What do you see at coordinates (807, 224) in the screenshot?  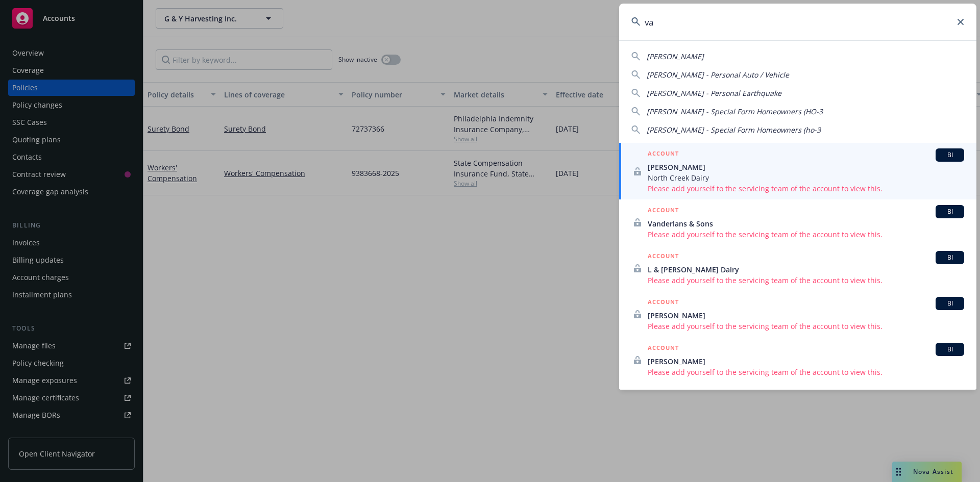 I see `span: Vanderlans & Sons` at bounding box center [807, 224].